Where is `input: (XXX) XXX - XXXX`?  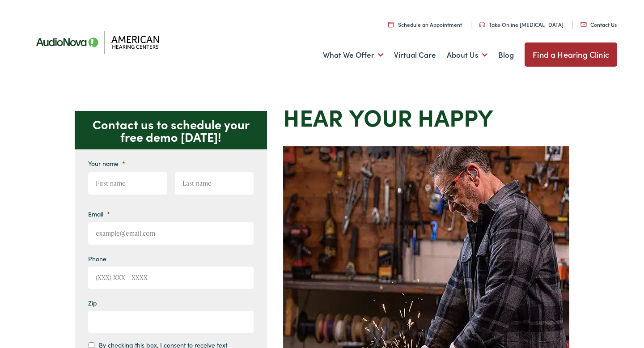 input: (XXX) XXX - XXXX is located at coordinates (171, 278).